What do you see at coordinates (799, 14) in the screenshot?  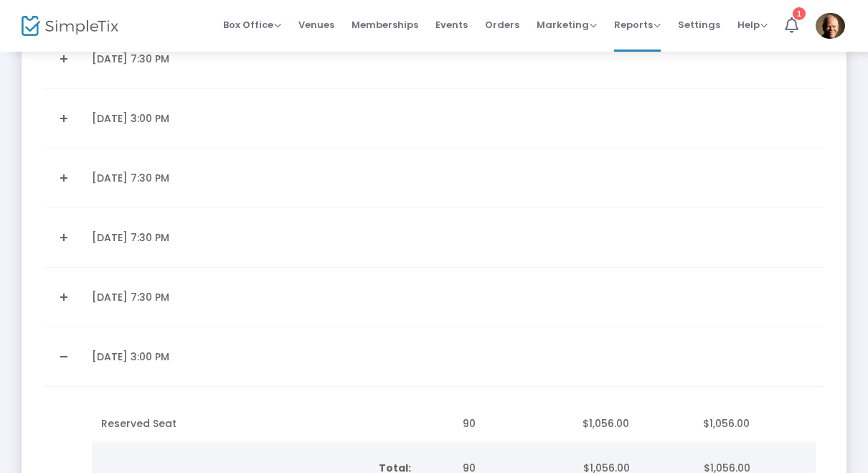 I see `div: 1` at bounding box center [799, 14].